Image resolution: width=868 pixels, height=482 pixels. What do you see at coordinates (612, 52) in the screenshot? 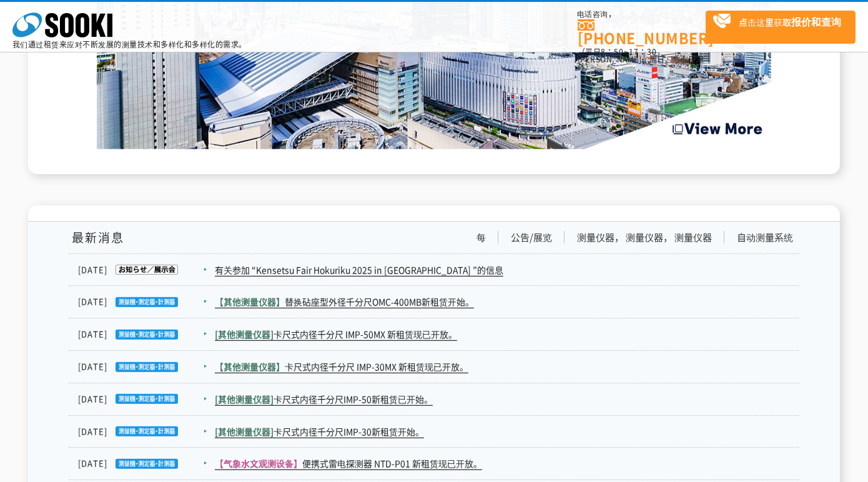
I see `span: 8：50` at bounding box center [612, 52].